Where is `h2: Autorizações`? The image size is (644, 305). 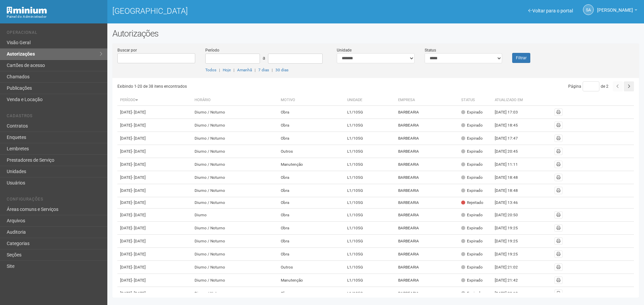 h2: Autorizações is located at coordinates (376, 34).